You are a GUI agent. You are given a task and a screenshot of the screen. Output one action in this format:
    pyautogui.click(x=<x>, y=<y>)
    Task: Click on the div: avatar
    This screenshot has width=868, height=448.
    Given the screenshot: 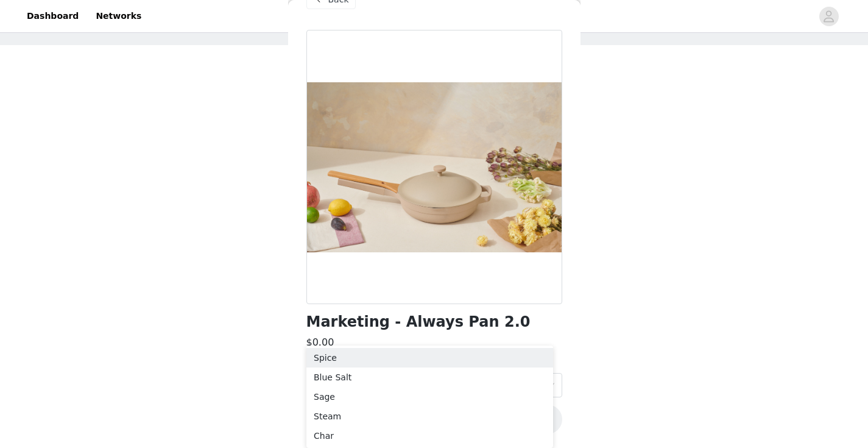 What is the action you would take?
    pyautogui.click(x=829, y=17)
    